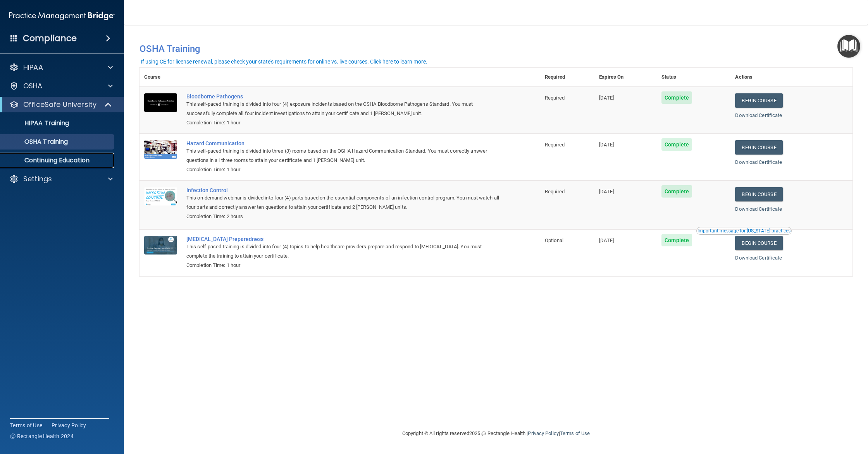 The height and width of the screenshot is (454, 868). What do you see at coordinates (343, 251) in the screenshot?
I see `div: This self-paced training is divided into four (4) topics to help healthcare providers prepare and...` at bounding box center [343, 251].